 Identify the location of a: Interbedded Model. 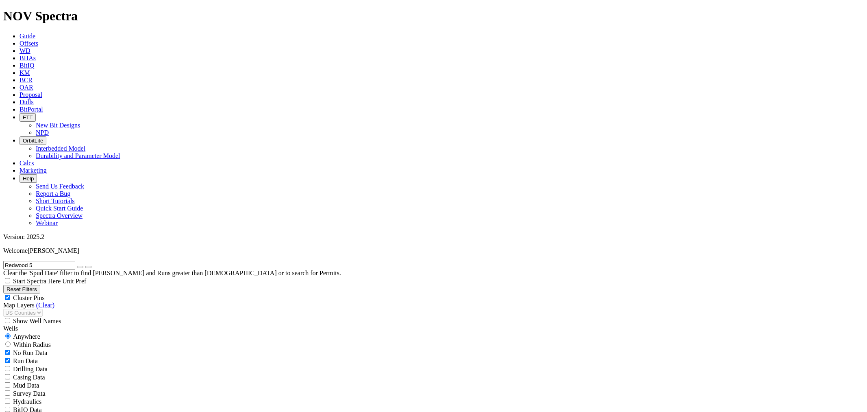
(61, 148).